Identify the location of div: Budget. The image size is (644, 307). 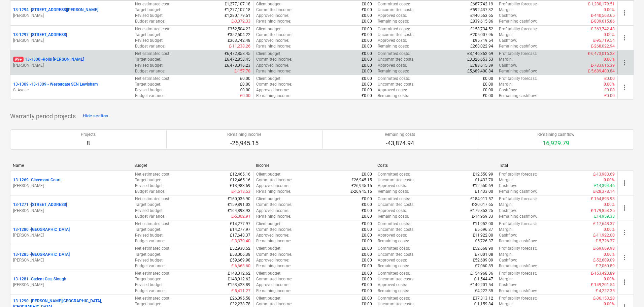
(192, 166).